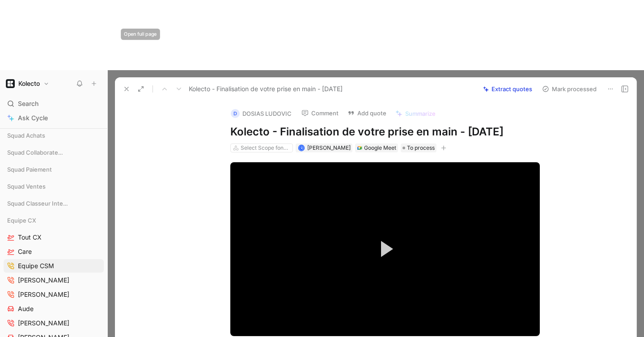 This screenshot has width=644, height=337. I want to click on a: Equipe CSM, so click(53, 266).